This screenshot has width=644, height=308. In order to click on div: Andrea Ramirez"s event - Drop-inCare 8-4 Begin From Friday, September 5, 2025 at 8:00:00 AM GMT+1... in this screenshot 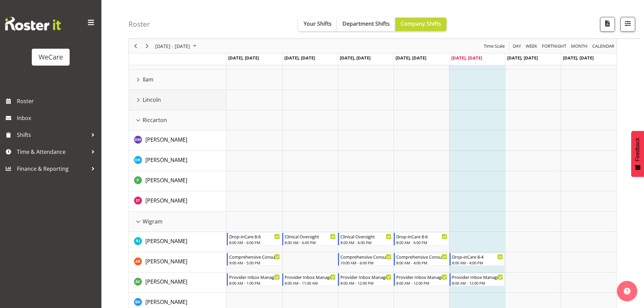, I will do `click(477, 259)`.